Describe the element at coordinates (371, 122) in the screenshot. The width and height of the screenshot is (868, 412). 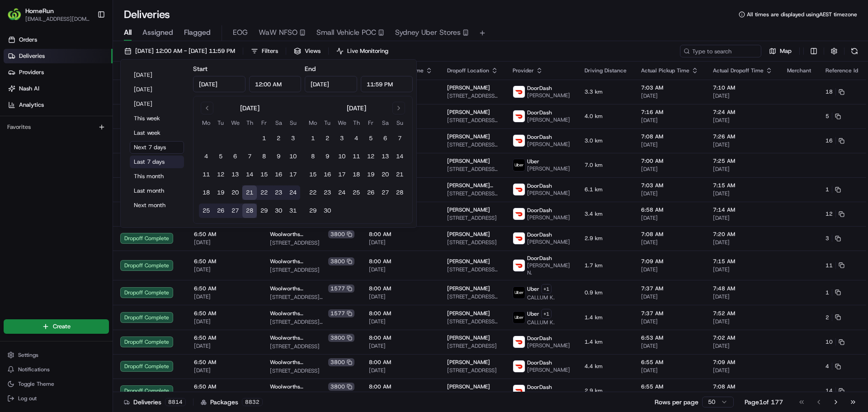
I see `th: Friday` at that location.